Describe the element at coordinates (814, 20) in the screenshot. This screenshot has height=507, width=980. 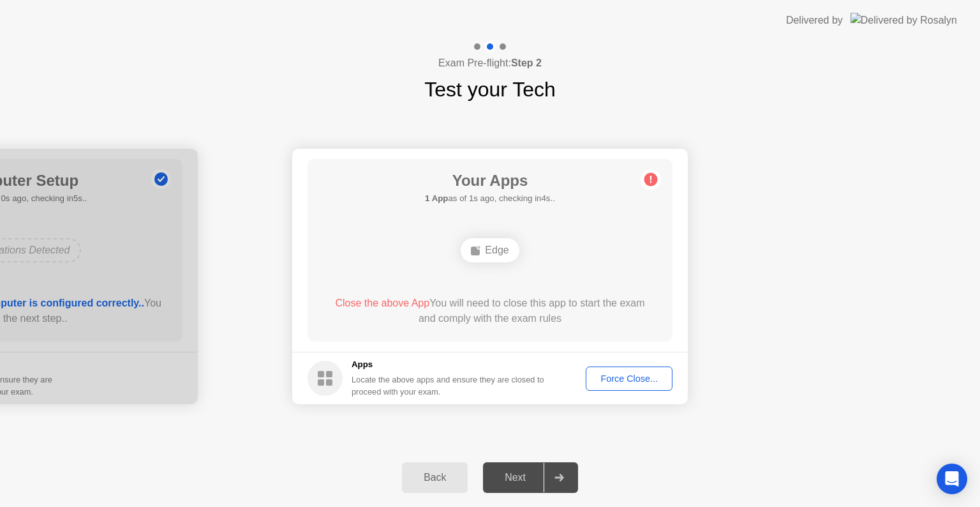
I see `div: Delivered by` at that location.